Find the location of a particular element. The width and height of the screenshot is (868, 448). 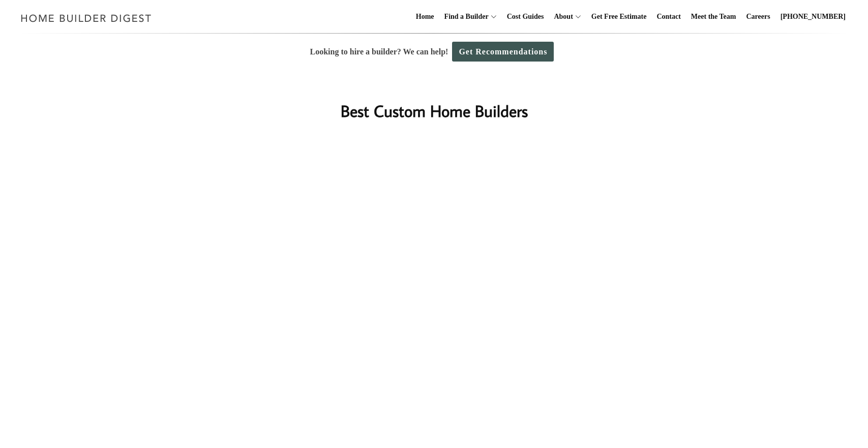

a: Find a Builder is located at coordinates (465, 17).